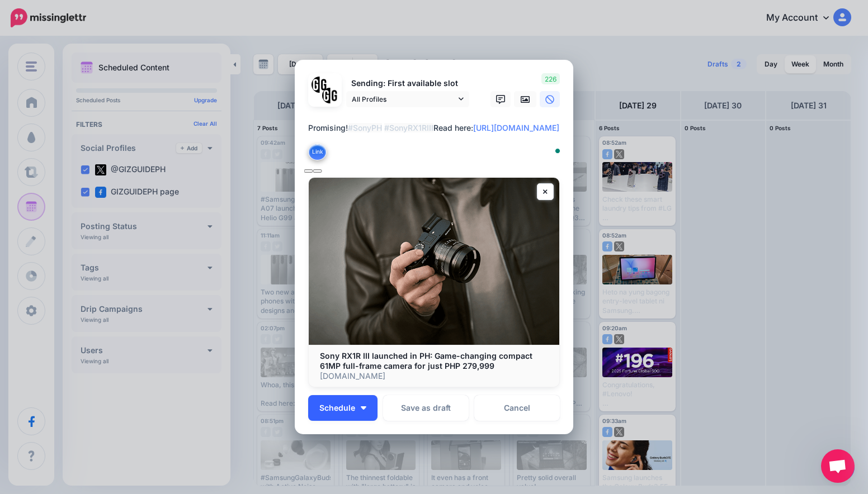 The width and height of the screenshot is (868, 494). Describe the element at coordinates (426, 408) in the screenshot. I see `button: Save as draft` at that location.